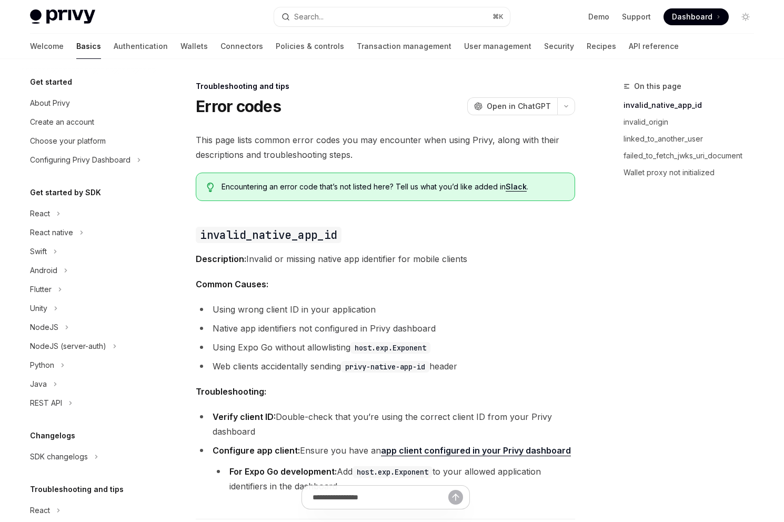 This screenshot has height=522, width=784. I want to click on li: Using wrong client ID in your application, so click(385, 309).